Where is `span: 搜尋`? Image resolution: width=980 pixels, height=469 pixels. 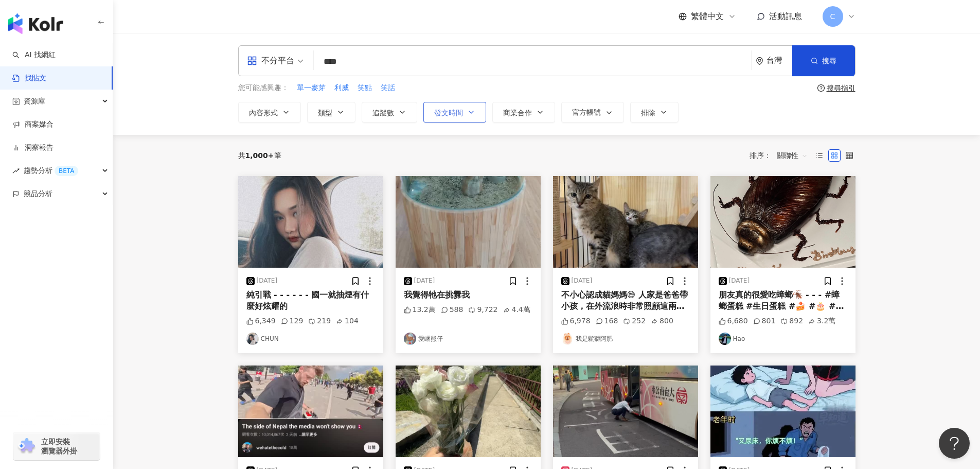 span: 搜尋 is located at coordinates (829, 61).